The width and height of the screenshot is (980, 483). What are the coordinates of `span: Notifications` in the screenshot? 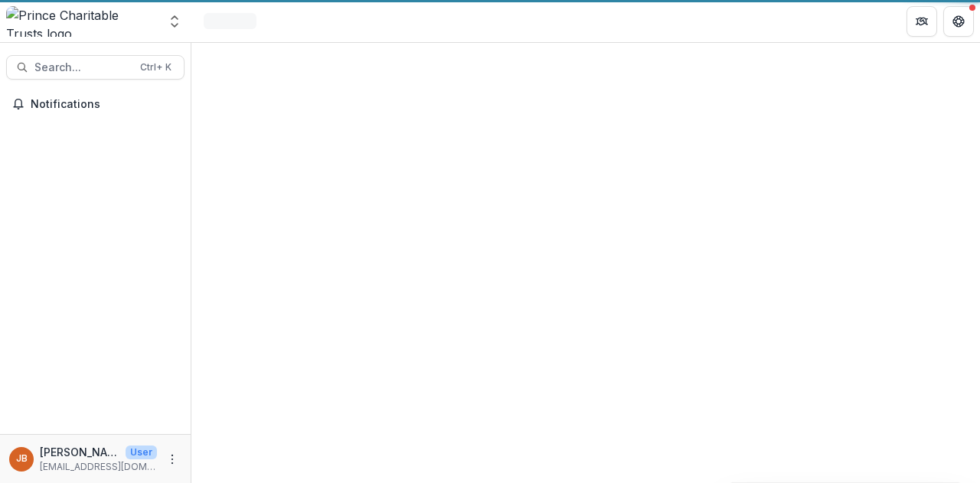 It's located at (104, 104).